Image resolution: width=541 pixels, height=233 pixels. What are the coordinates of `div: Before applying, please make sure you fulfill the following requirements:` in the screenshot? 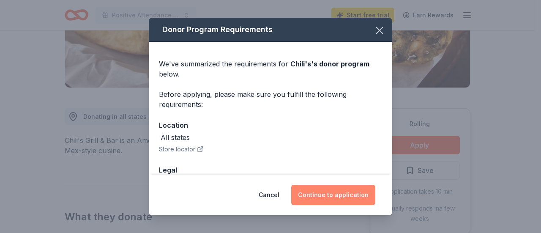 It's located at (271, 99).